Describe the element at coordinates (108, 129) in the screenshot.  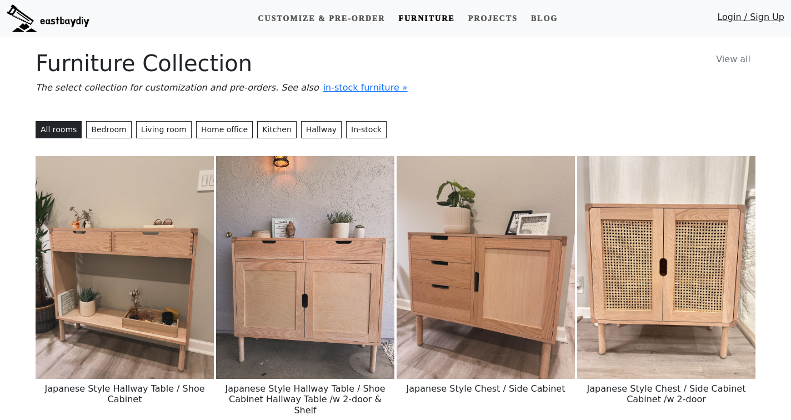
I see `button: Bedroom` at that location.